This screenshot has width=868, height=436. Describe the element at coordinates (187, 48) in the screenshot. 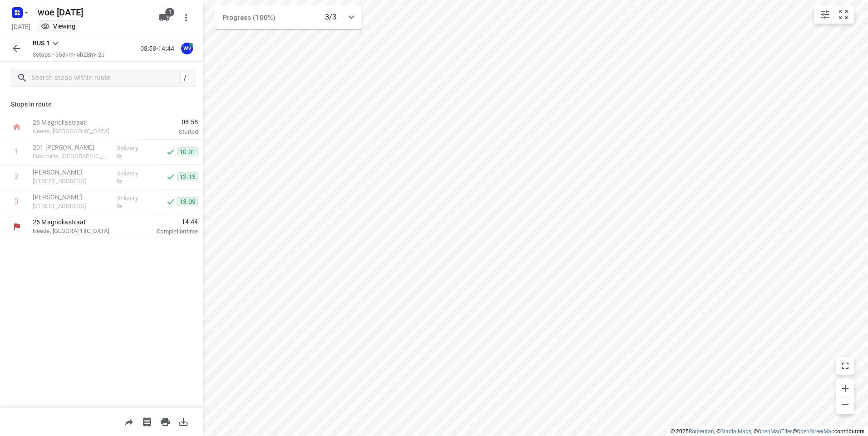

I see `span: Assigned to Wim van Popel` at that location.